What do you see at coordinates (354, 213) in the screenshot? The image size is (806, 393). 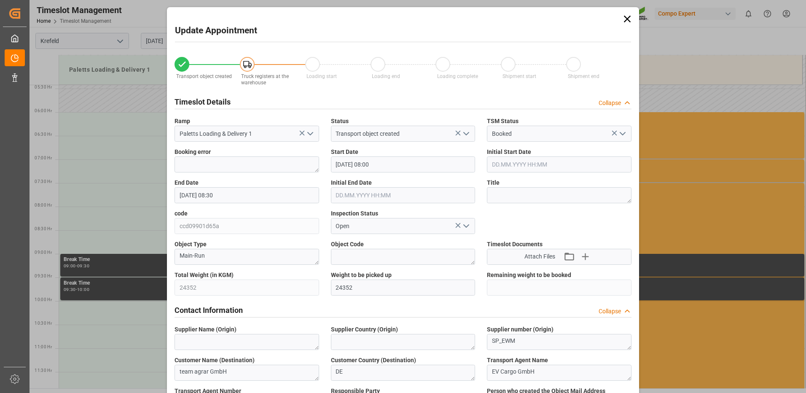 I see `span: Inspection Status` at bounding box center [354, 213].